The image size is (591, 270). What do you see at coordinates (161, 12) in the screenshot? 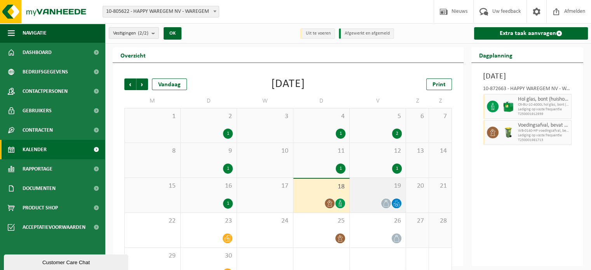
I see `span: 10-805622 - HAPPY WAREGEM NV - WAREGEM` at bounding box center [161, 12].